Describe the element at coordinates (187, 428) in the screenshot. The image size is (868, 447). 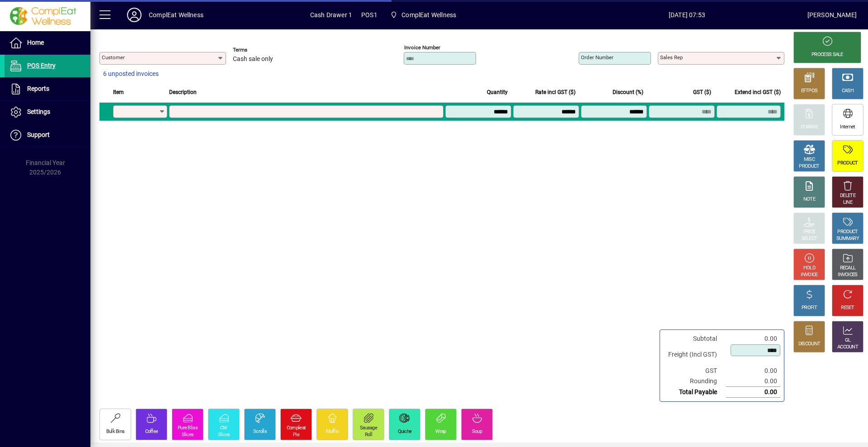
I see `div: Pure Bliss` at that location.